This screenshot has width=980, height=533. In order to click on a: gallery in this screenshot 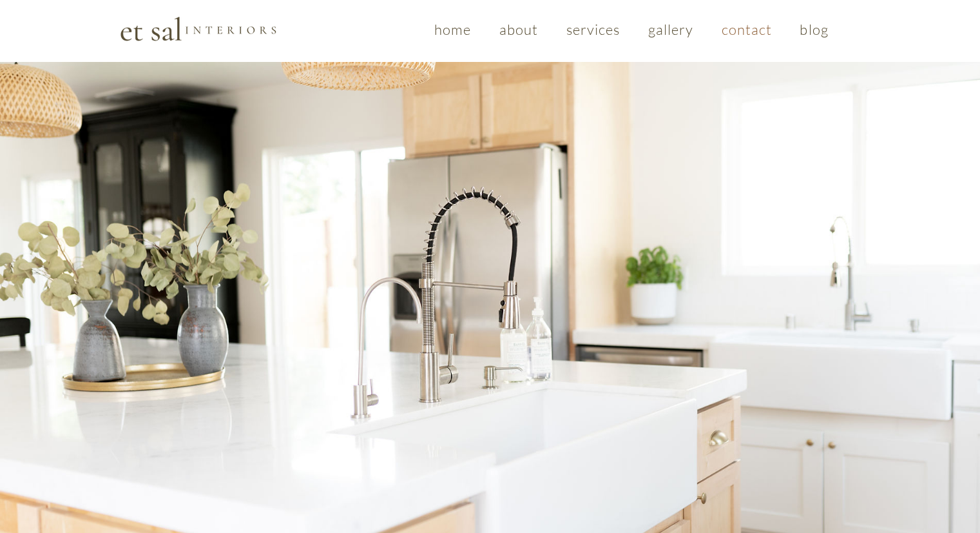, I will do `click(671, 29)`.